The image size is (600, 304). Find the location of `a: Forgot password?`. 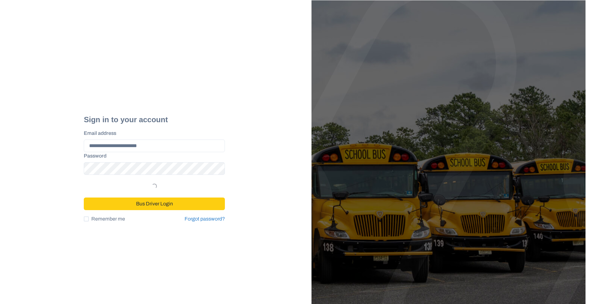

a: Forgot password? is located at coordinates (205, 219).